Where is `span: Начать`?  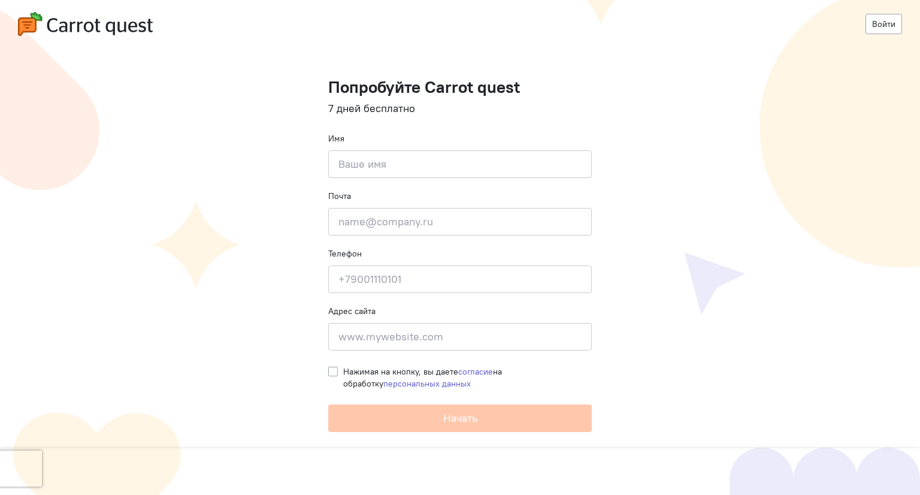
span: Начать is located at coordinates (460, 418).